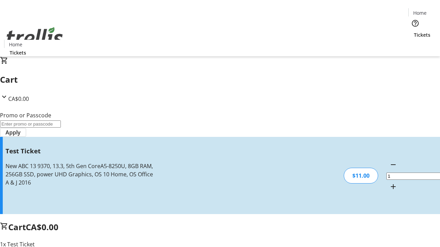 Image resolution: width=440 pixels, height=247 pixels. I want to click on button: Decrement by one, so click(393, 165).